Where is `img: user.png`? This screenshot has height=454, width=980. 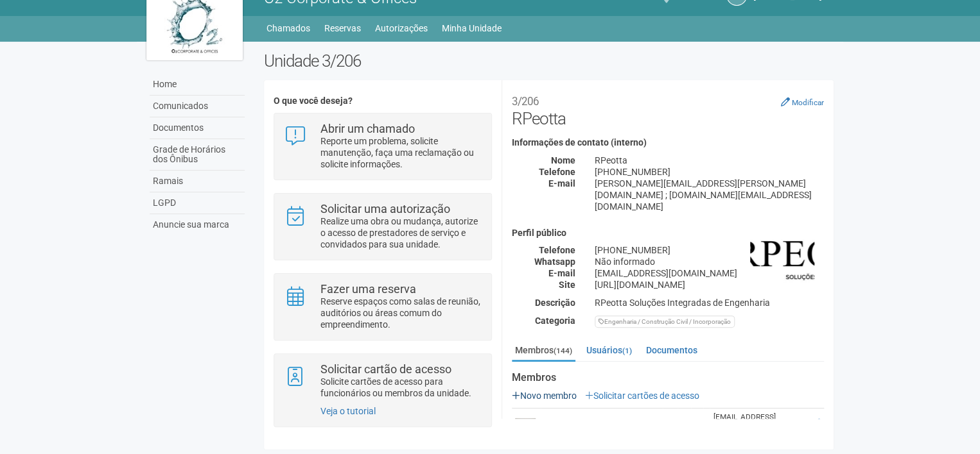 img: user.png is located at coordinates (526, 428).